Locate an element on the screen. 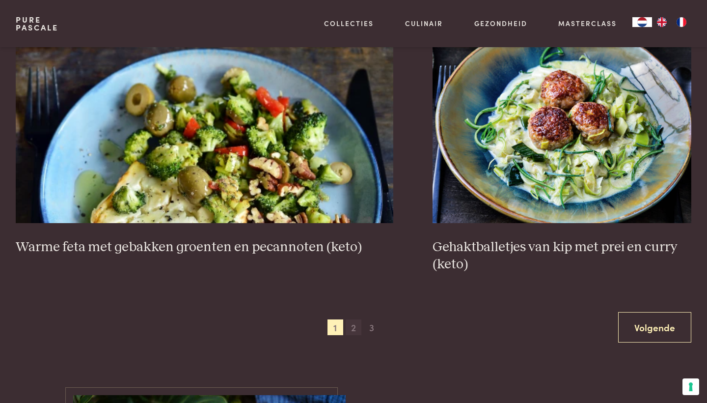  span: 1 is located at coordinates (335, 327).